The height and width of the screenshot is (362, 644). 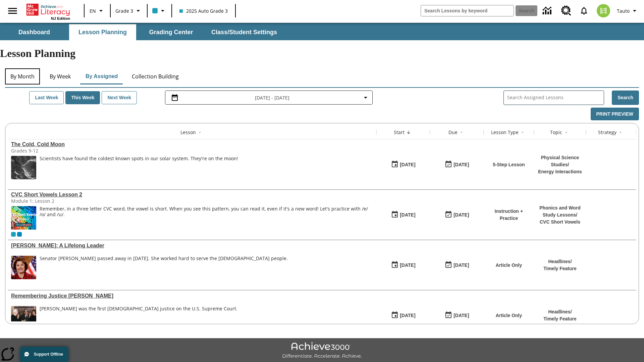 I want to click on button: Search, so click(x=625, y=97).